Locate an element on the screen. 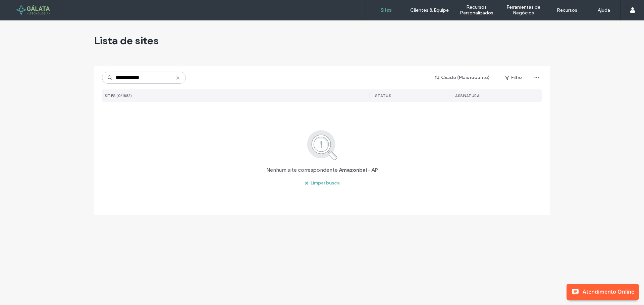  label: Sites is located at coordinates (386, 10).